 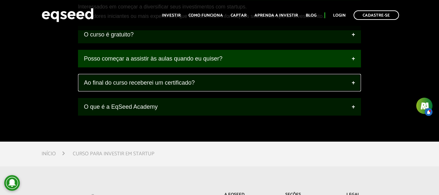 I want to click on a: O que é a EqSeed Academy, so click(x=220, y=107).